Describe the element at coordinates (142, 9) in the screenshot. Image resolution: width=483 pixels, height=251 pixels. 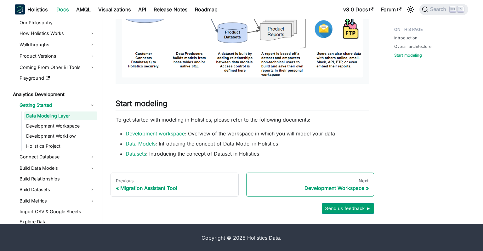
I see `a: API` at that location.